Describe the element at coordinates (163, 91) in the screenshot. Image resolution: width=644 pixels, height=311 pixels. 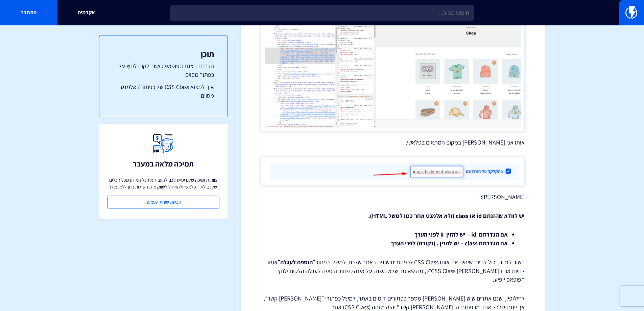
I see `a: איך למצוא CSS Class של כפתור / אלמנט מסוים` at that location.